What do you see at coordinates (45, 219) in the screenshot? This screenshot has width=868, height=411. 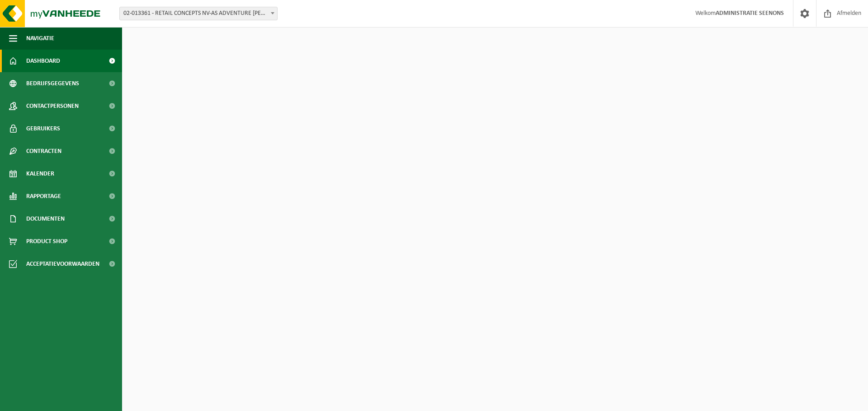 I see `span: Documenten` at bounding box center [45, 219].